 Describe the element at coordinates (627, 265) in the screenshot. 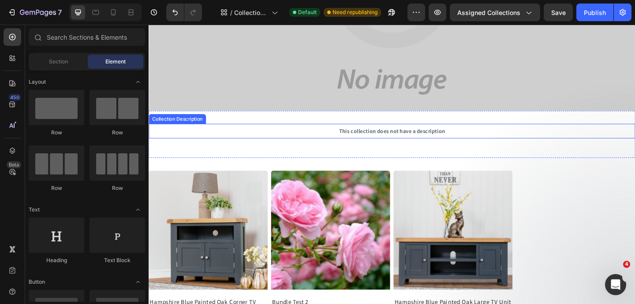

I see `span: 4` at that location.